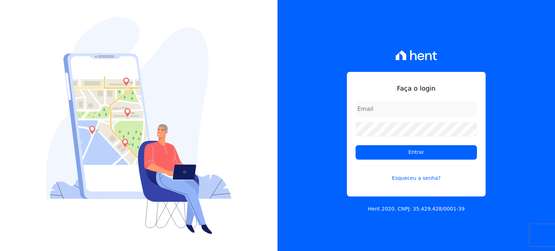 The height and width of the screenshot is (251, 555). Describe the element at coordinates (139, 125) in the screenshot. I see `img: Login` at that location.